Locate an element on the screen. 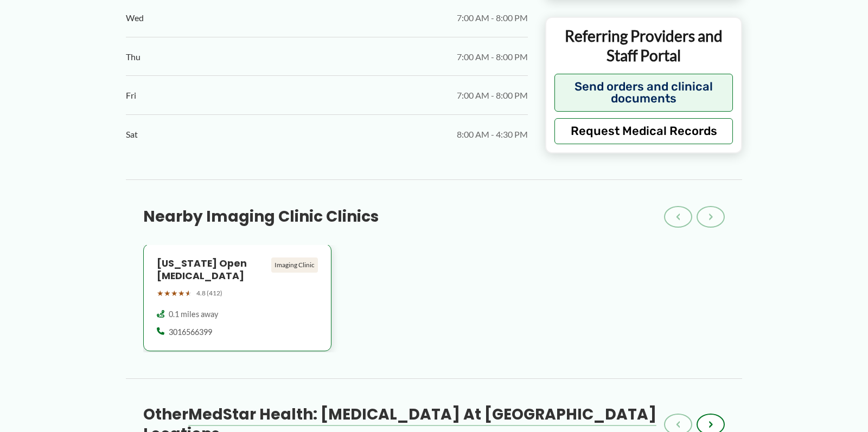 This screenshot has height=432, width=868. span: Thu is located at coordinates (133, 57).